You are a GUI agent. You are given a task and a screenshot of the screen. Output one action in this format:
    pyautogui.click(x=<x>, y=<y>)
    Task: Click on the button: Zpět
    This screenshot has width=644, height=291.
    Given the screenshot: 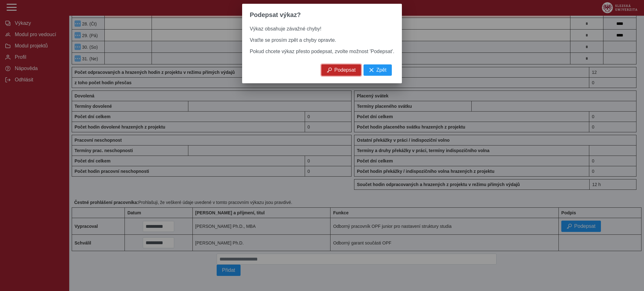 What is the action you would take?
    pyautogui.click(x=377, y=70)
    